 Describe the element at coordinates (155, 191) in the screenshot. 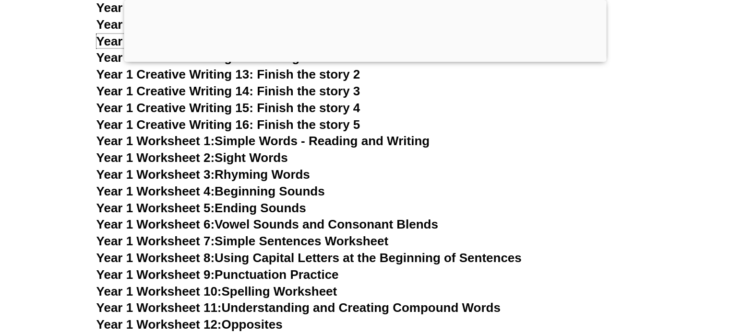

I see `span: Year 1 Worksheet 4:` at that location.